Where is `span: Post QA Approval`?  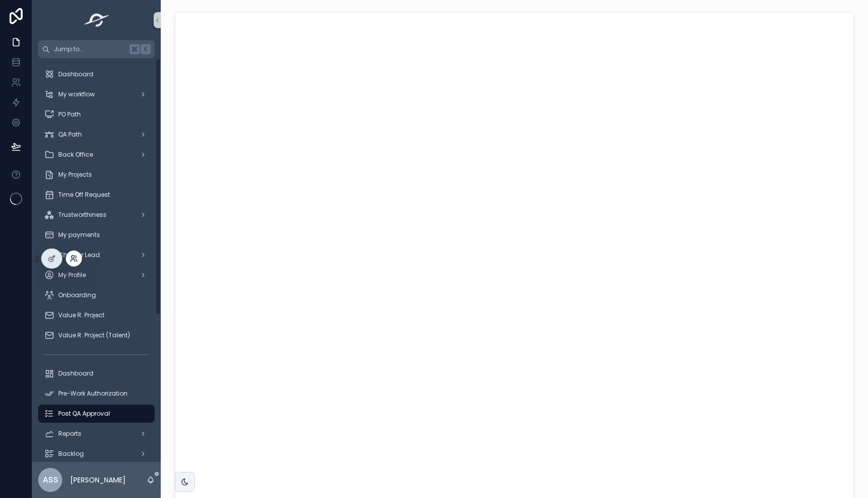
span: Post QA Approval is located at coordinates (84, 413).